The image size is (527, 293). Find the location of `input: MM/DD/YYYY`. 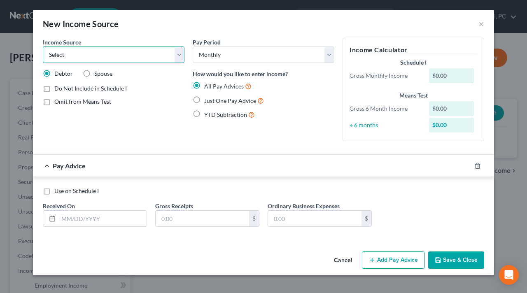

input: MM/DD/YYYY is located at coordinates (103, 219).